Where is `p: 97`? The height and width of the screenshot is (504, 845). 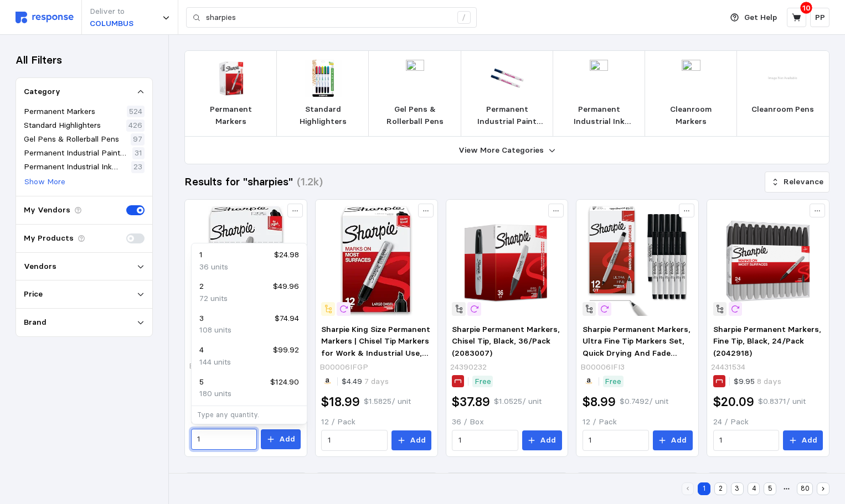 p: 97 is located at coordinates (137, 140).